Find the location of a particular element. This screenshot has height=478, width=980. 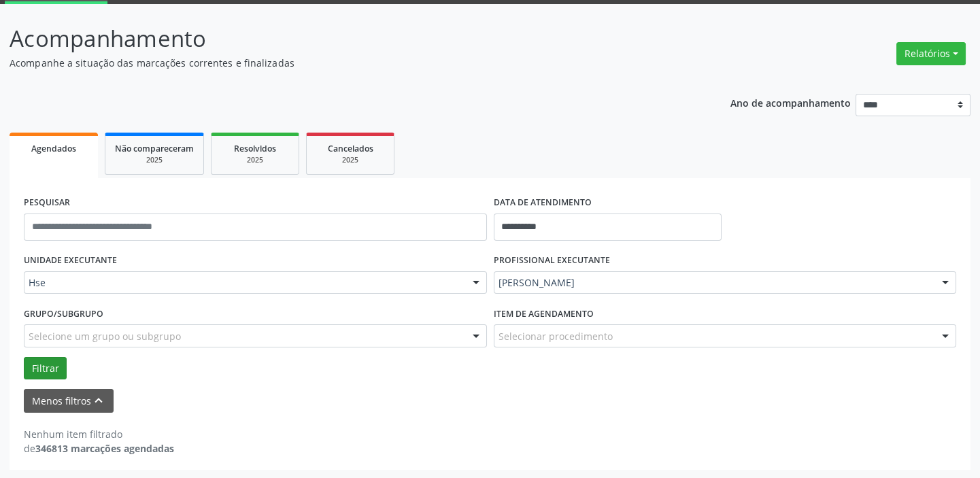

p: Acompanhe a situação das marcações correntes e finalizadas is located at coordinates (345, 63).